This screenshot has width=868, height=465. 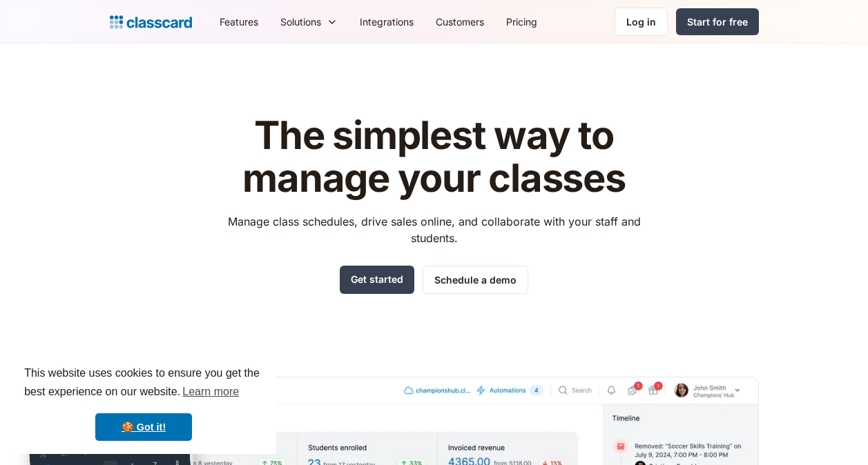 I want to click on a: Integrations, so click(x=387, y=21).